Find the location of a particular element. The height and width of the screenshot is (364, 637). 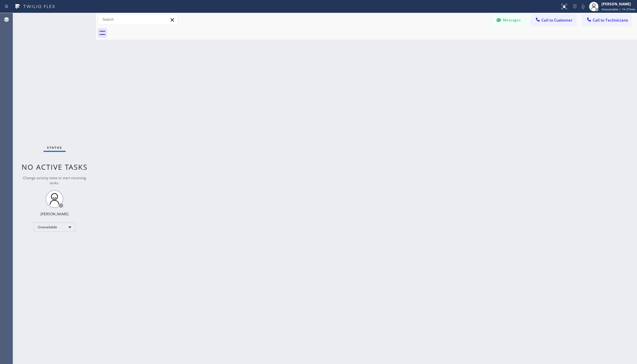

span: Change activity state to start receiving tasks. is located at coordinates (54, 180).